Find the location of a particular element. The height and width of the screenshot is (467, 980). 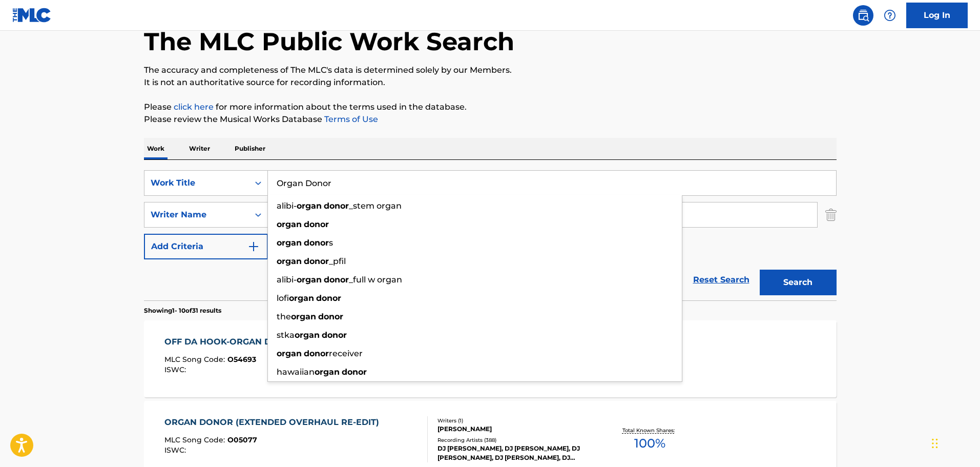

div: Drag is located at coordinates (935, 443).